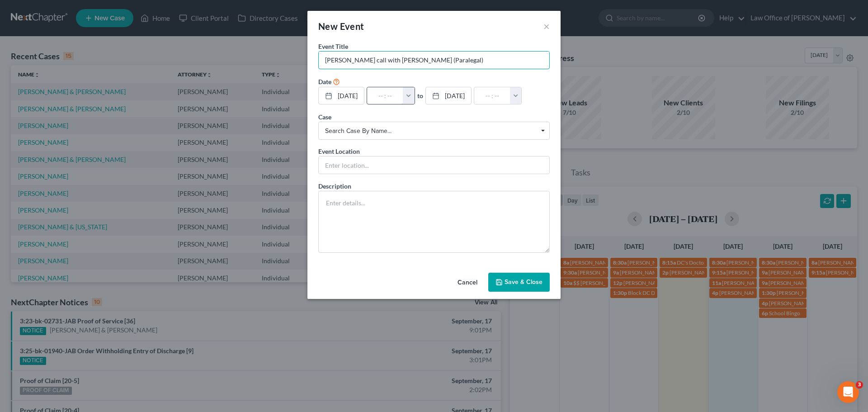  Describe the element at coordinates (334, 186) in the screenshot. I see `label: Description` at that location.